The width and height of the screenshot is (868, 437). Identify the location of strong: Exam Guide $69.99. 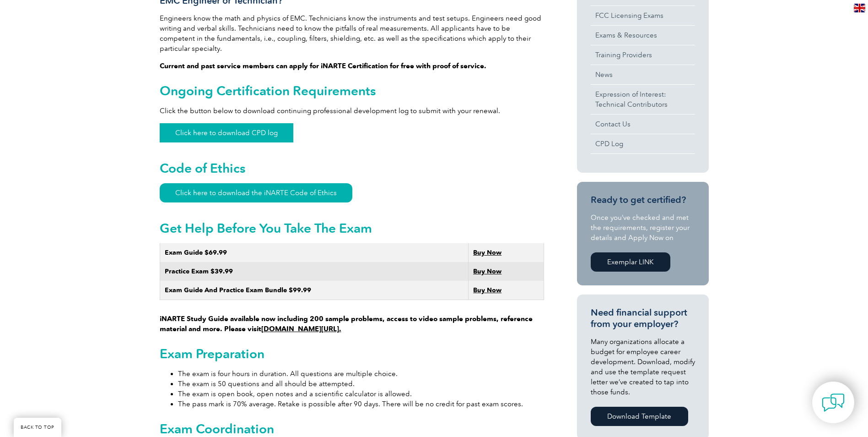
(196, 252).